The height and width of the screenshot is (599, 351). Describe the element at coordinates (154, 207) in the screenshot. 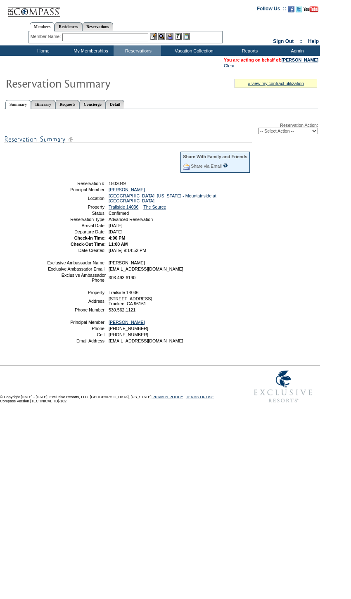

I see `a: The Source` at that location.